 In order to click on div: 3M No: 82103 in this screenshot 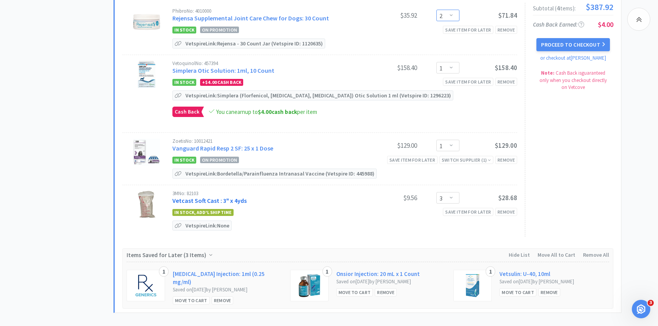, I will do `click(266, 193)`.